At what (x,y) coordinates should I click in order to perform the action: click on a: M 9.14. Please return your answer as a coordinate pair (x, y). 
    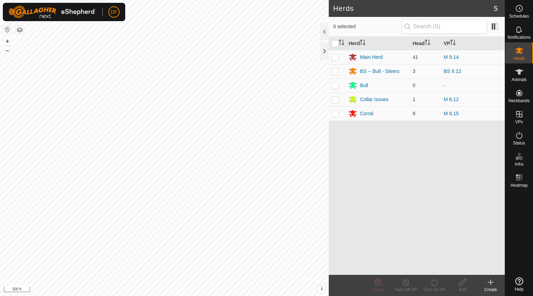
    Looking at the image, I should click on (451, 57).